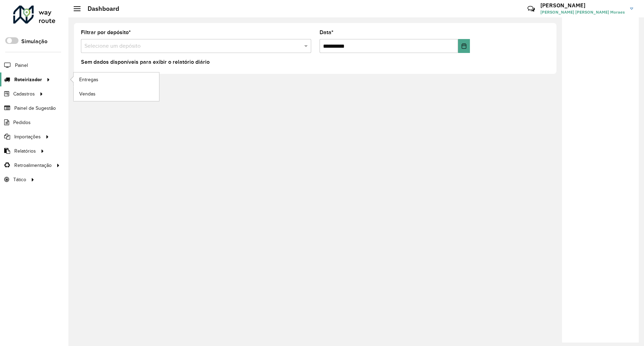  What do you see at coordinates (327, 33) in the screenshot?
I see `label: Data` at bounding box center [327, 33].